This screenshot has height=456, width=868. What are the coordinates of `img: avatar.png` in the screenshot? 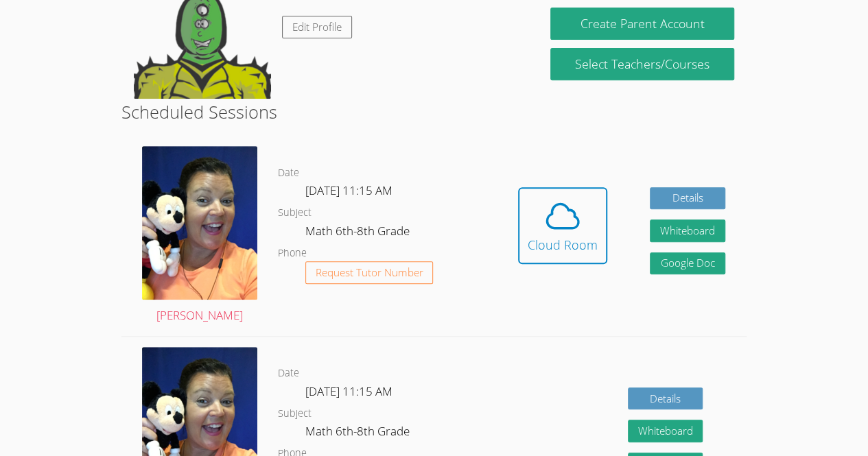 It's located at (199, 223).